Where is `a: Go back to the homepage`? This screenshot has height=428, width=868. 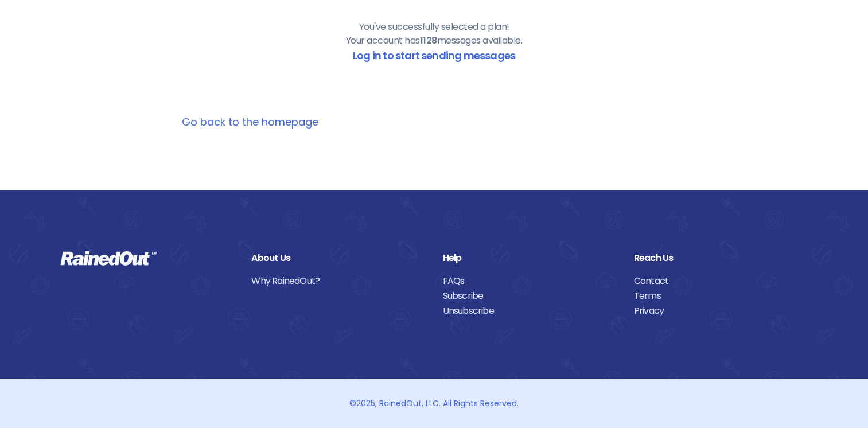 a: Go back to the homepage is located at coordinates (250, 121).